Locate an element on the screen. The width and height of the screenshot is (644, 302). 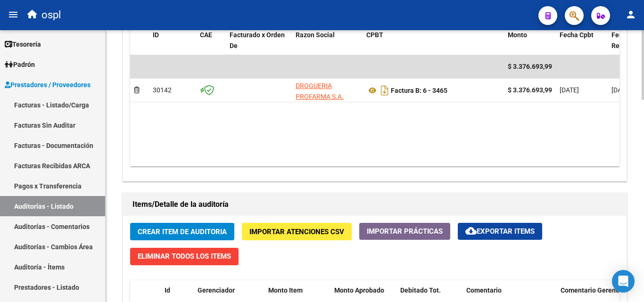
div: Open Intercom Messenger is located at coordinates (623, 281).